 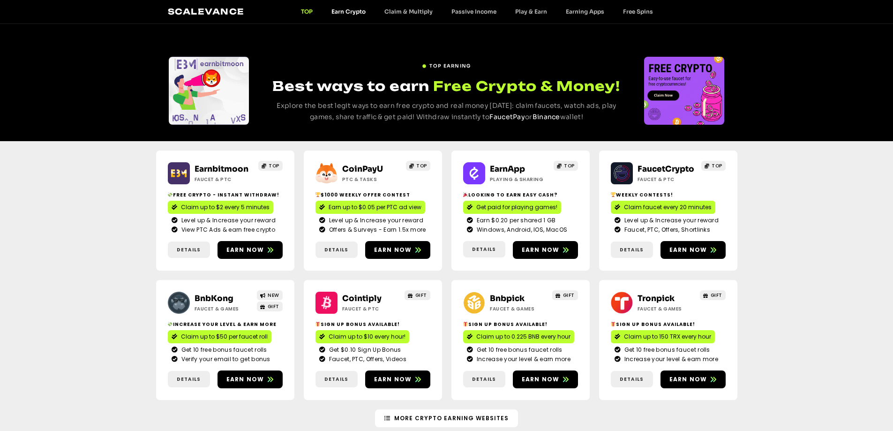 I want to click on a: Claim faucet every 20 minutes, so click(x=663, y=207).